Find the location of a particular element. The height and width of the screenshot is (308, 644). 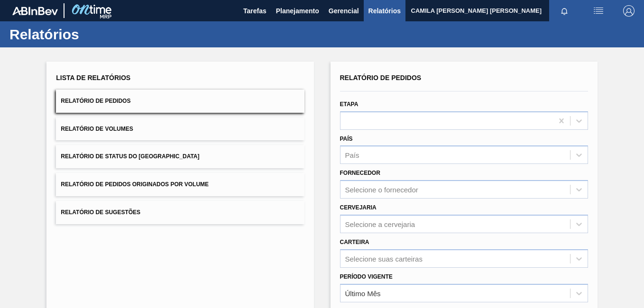

h1: Relatórios is located at coordinates (94, 34).